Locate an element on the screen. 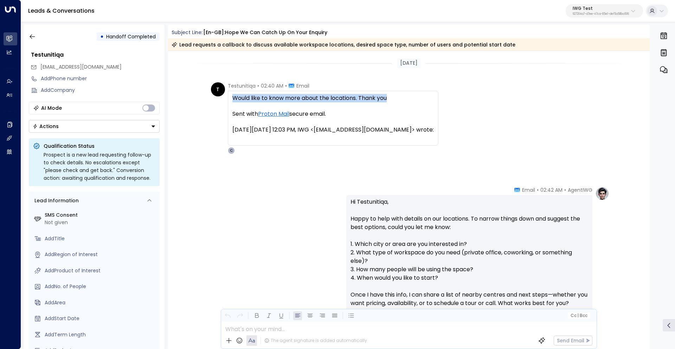 The height and width of the screenshot is (349, 675). button: Cc|Bcc is located at coordinates (578, 315).